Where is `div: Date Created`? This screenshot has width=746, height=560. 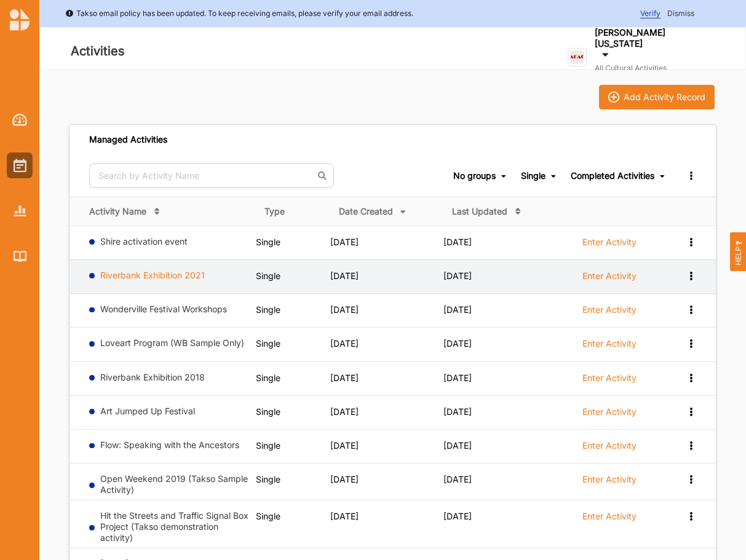 div: Date Created is located at coordinates (366, 211).